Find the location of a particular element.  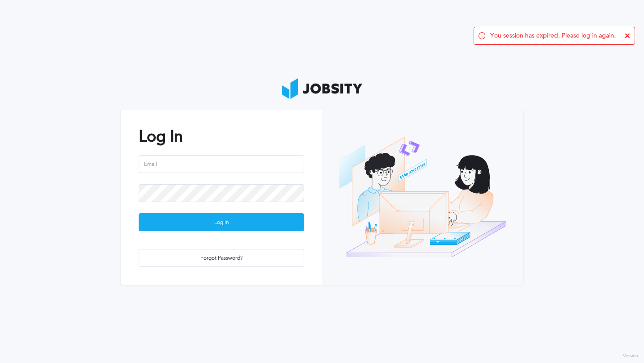

span: You session has expired. Please log in again. is located at coordinates (553, 36).